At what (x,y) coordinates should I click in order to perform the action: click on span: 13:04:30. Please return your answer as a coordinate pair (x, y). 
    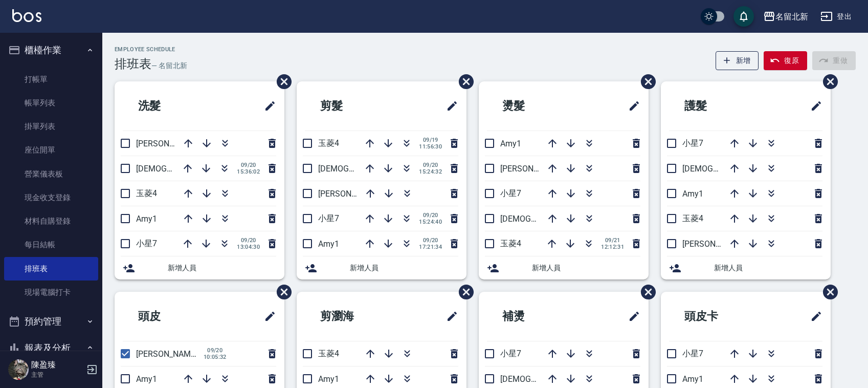
    Looking at the image, I should click on (248, 246).